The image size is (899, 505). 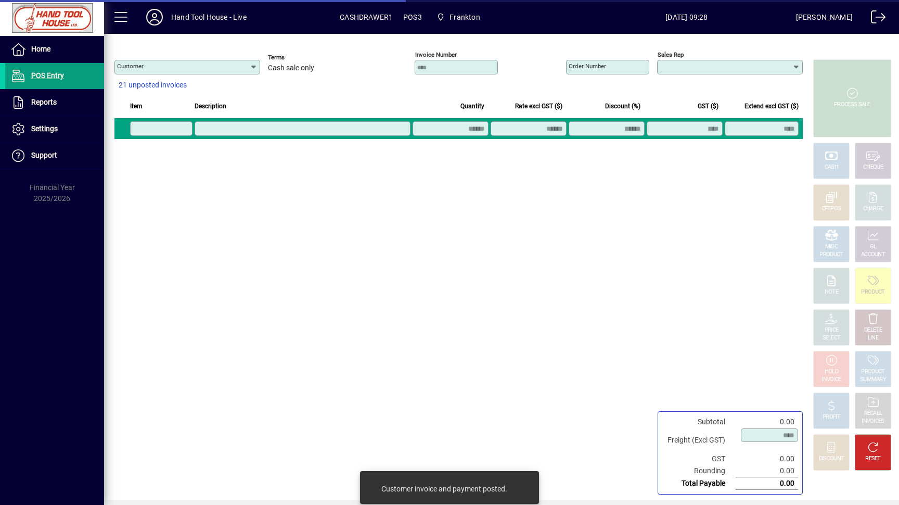 What do you see at coordinates (873, 413) in the screenshot?
I see `div: RECALL` at bounding box center [873, 413].